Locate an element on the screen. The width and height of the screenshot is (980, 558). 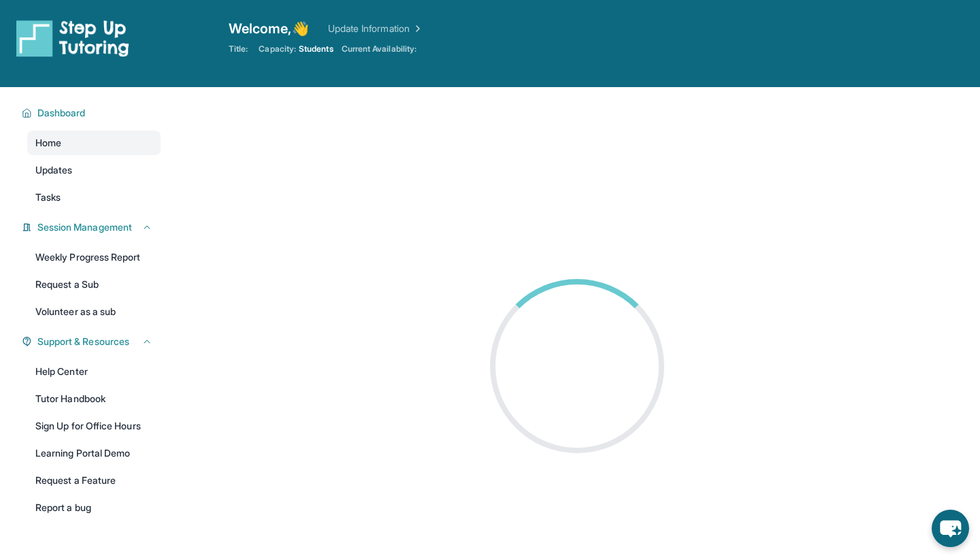
button: chat-button is located at coordinates (950, 528).